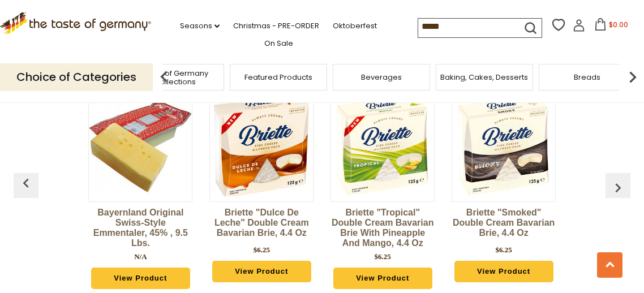 The height and width of the screenshot is (293, 644). Describe the element at coordinates (383, 228) in the screenshot. I see `a: Briette "Tropical" Double Cream Bavarian Brie with Pineapple and Mango, 4.4 oz` at that location.